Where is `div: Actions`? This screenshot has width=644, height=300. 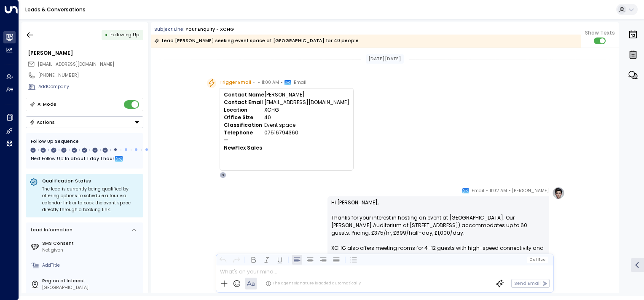
div: Actions is located at coordinates (42, 122).